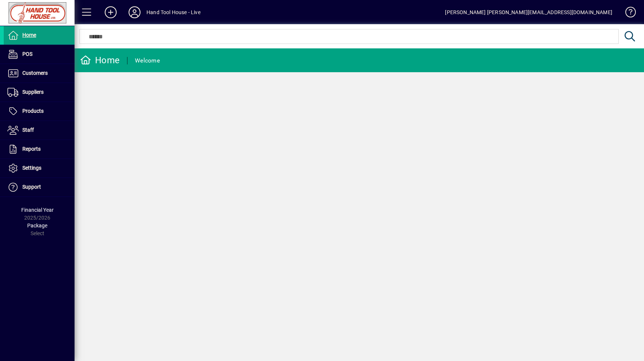  Describe the element at coordinates (173, 12) in the screenshot. I see `div: Hand Tool House - Live` at that location.